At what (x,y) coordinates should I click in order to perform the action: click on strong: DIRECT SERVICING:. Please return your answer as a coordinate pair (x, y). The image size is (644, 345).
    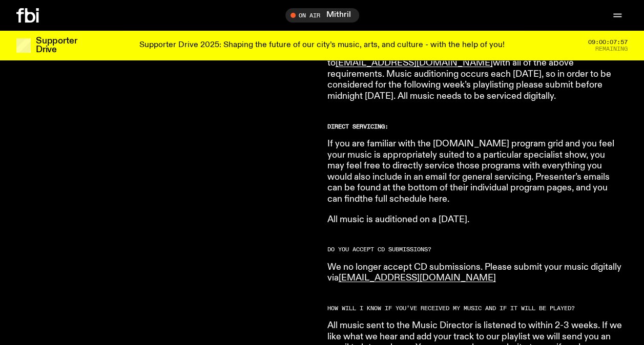
    Looking at the image, I should click on (357, 126).